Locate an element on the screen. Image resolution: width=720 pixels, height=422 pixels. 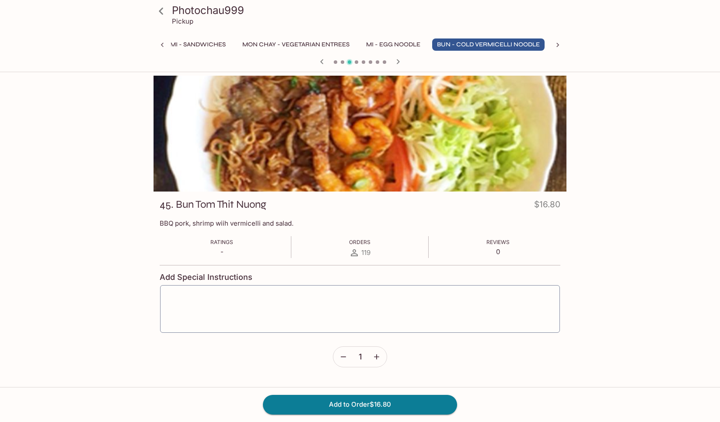
p: BBQ pork, shrimp wiih vermicelli and salad. is located at coordinates (360, 223).